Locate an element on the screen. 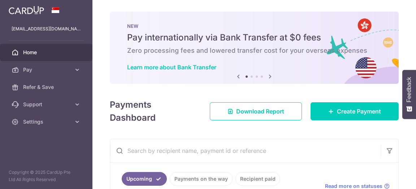  h6: Zero processing fees and lowered transfer cost for your overseas expenses is located at coordinates (254, 51).